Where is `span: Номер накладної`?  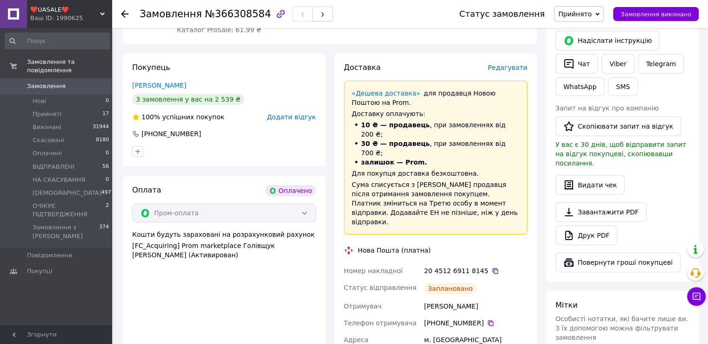 span: Номер накладної is located at coordinates (373, 271).